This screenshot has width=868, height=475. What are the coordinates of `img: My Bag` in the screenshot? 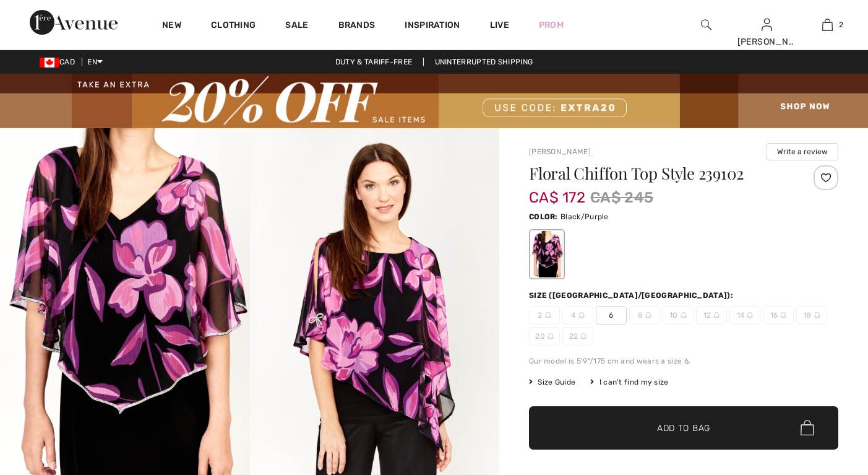 It's located at (827, 25).